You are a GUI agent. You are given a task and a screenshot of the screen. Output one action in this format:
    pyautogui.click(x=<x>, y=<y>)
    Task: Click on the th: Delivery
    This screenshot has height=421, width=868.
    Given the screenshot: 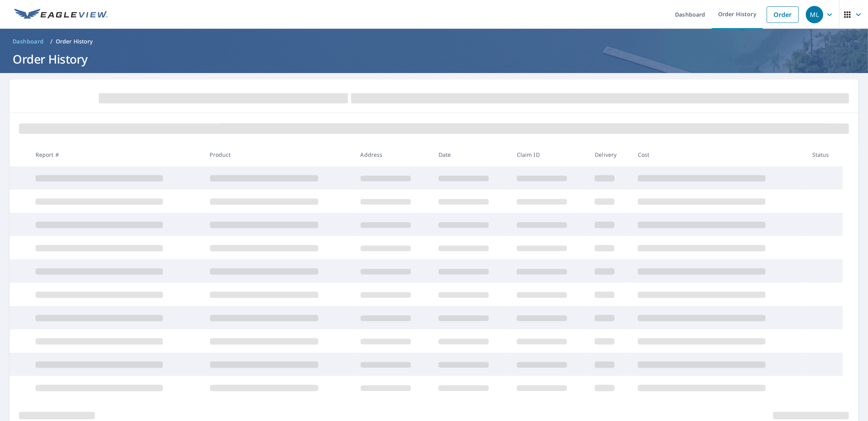 What is the action you would take?
    pyautogui.click(x=610, y=155)
    